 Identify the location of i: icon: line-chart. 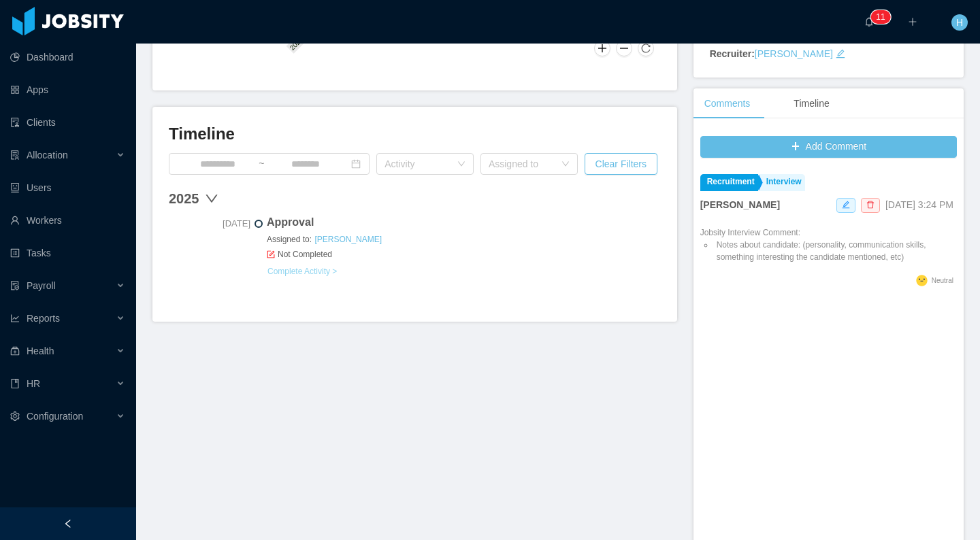
(15, 319).